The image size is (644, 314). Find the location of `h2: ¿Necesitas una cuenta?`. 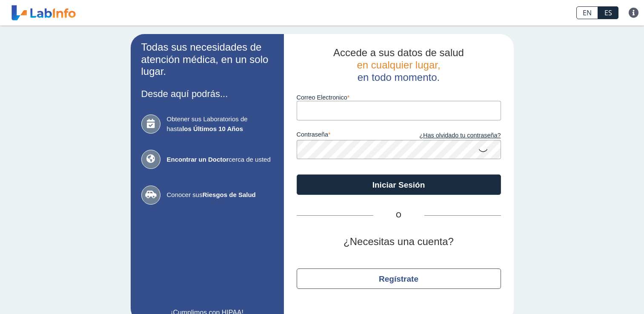

h2: ¿Necesitas una cuenta? is located at coordinates (399, 242).